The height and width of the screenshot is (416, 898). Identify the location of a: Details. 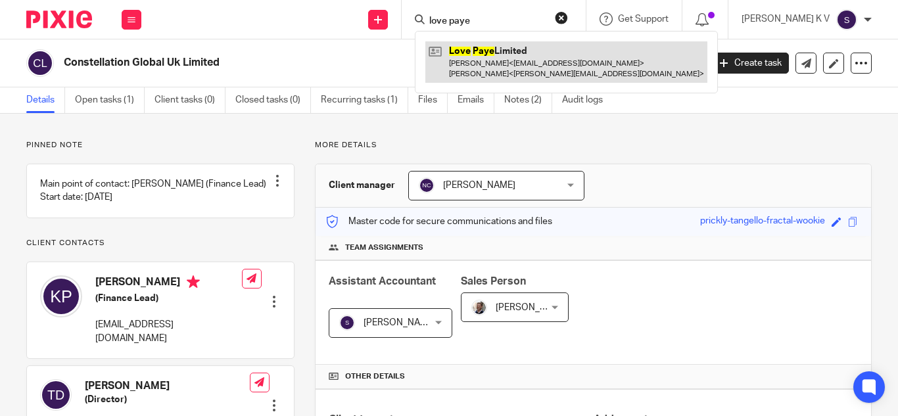
(45, 100).